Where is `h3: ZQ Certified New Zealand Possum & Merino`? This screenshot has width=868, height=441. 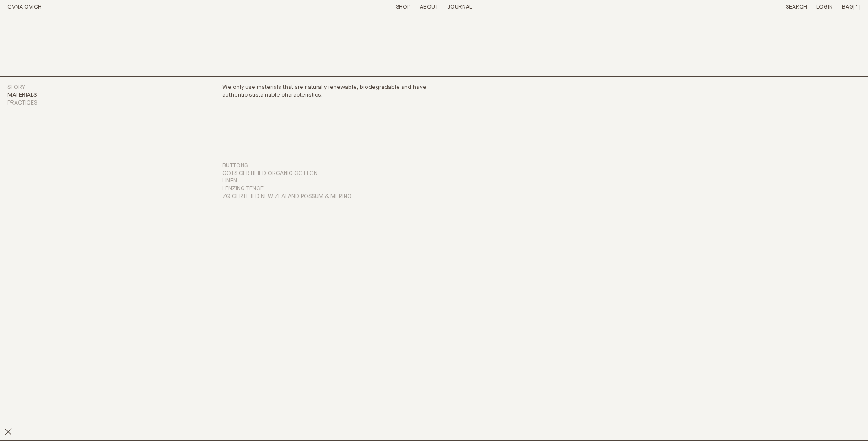
h3: ZQ Certified New Zealand Possum & Merino is located at coordinates (287, 196).